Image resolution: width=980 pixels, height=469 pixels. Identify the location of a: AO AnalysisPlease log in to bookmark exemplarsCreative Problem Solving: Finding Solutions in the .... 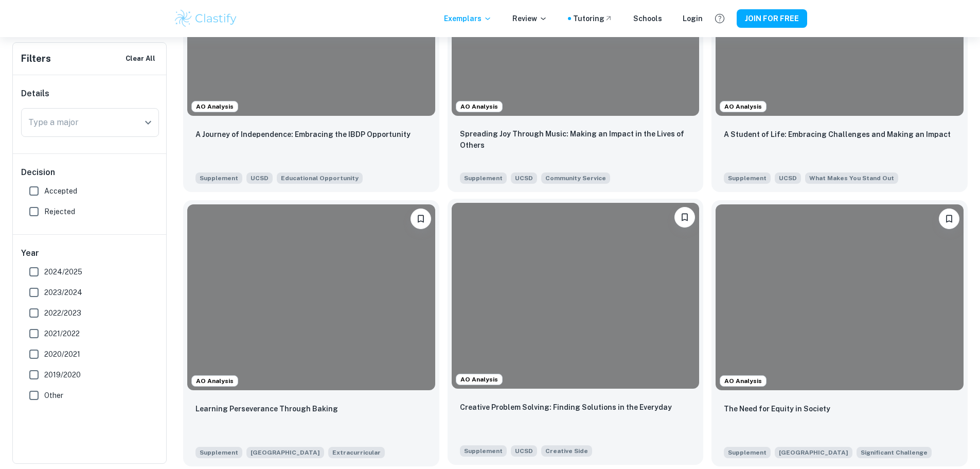
(576, 333).